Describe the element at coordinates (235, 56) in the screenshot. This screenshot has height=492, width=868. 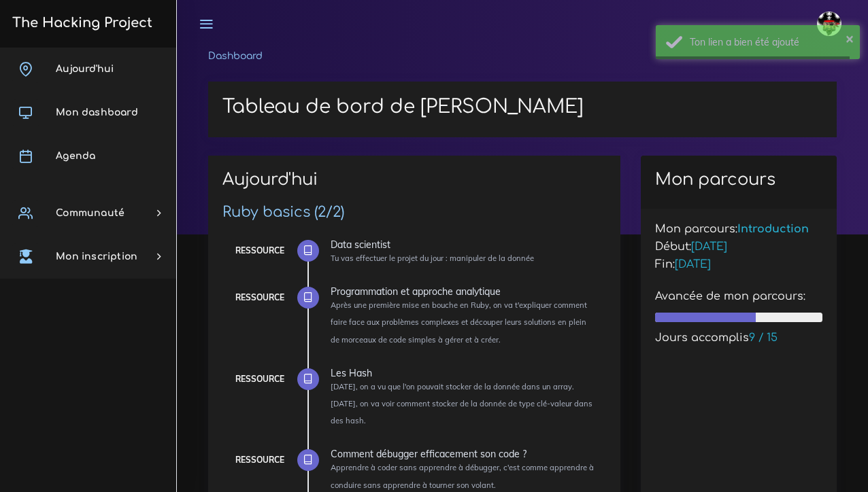
I see `a: Dashboard` at that location.